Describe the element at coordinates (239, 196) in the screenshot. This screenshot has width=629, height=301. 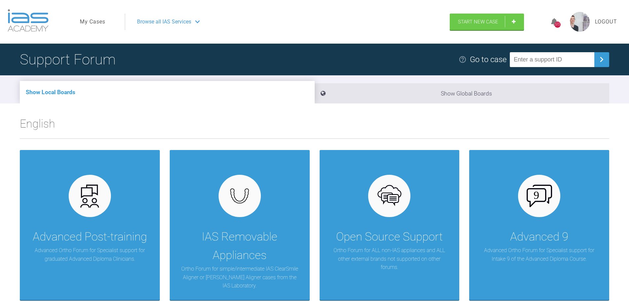
I see `img: removables.927eaa4e.svg` at that location.